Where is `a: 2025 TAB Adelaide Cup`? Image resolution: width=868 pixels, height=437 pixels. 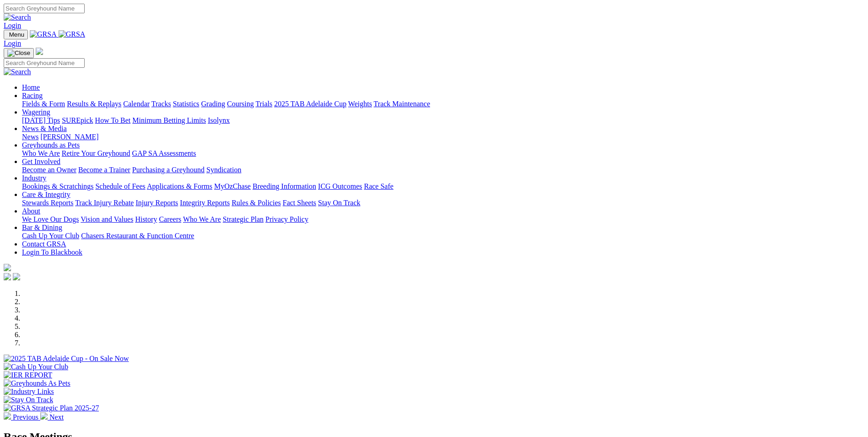
a: 2025 TAB Adelaide Cup is located at coordinates (310, 103).